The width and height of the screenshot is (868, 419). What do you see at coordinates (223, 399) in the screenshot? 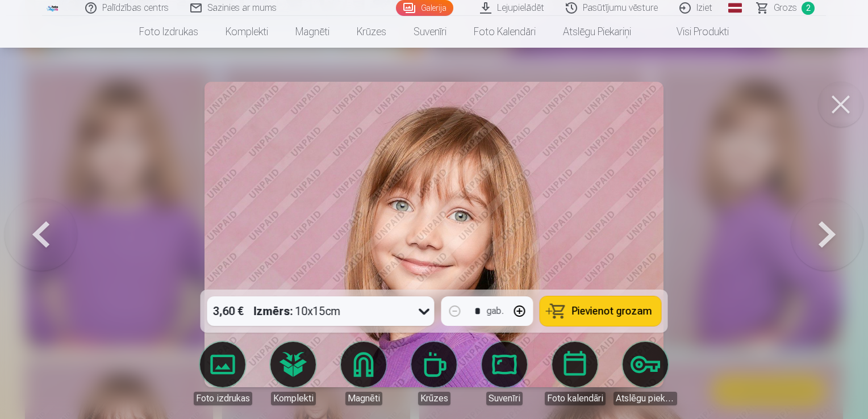
I see `div: Foto izdrukas` at bounding box center [223, 399].